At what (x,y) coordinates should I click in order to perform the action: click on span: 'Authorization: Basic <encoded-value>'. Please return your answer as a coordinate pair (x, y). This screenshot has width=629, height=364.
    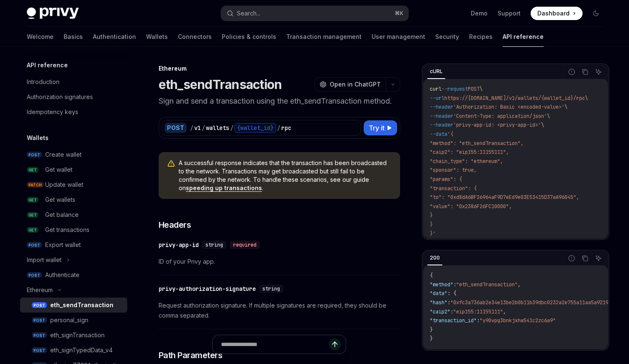
    Looking at the image, I should click on (509, 107).